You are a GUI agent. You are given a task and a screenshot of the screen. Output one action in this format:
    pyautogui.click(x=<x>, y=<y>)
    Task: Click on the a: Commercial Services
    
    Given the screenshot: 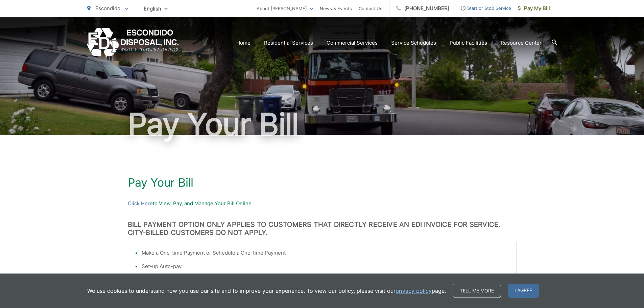 What is the action you would take?
    pyautogui.click(x=352, y=43)
    